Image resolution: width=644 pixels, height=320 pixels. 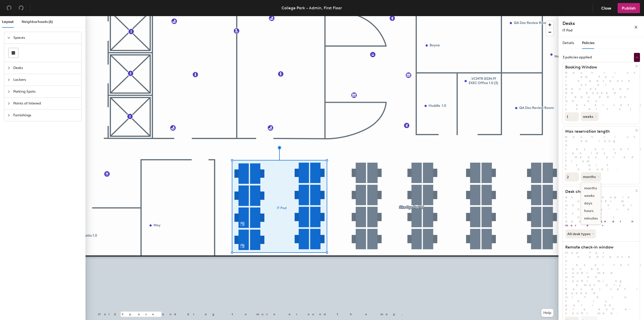 I want to click on button: Close, so click(x=607, y=8).